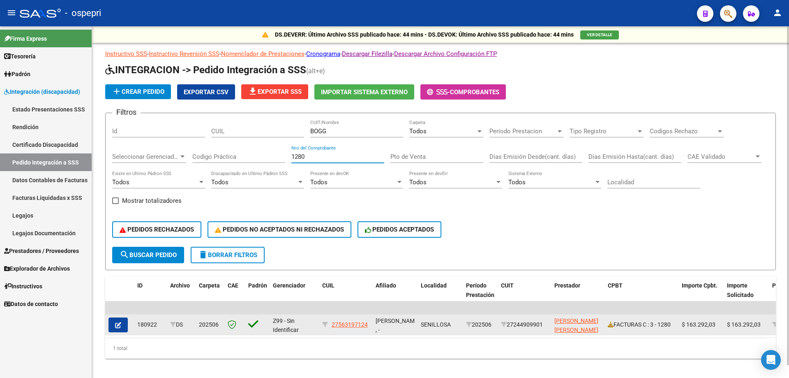  Describe the element at coordinates (37, 268) in the screenshot. I see `span: Explorador de Archivos` at that location.